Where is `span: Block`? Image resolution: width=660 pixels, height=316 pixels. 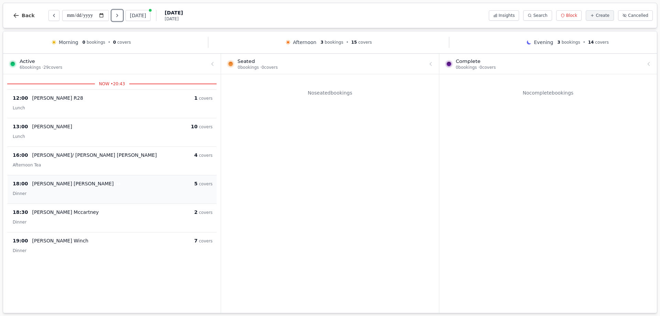 span: Block is located at coordinates (572, 15).